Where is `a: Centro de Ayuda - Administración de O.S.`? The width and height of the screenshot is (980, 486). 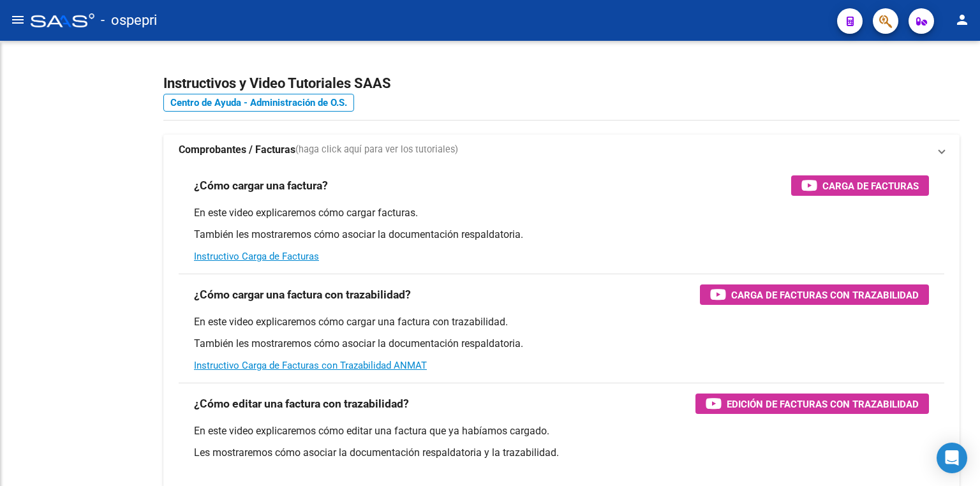
a: Centro de Ayuda - Administración de O.S. is located at coordinates (258, 103).